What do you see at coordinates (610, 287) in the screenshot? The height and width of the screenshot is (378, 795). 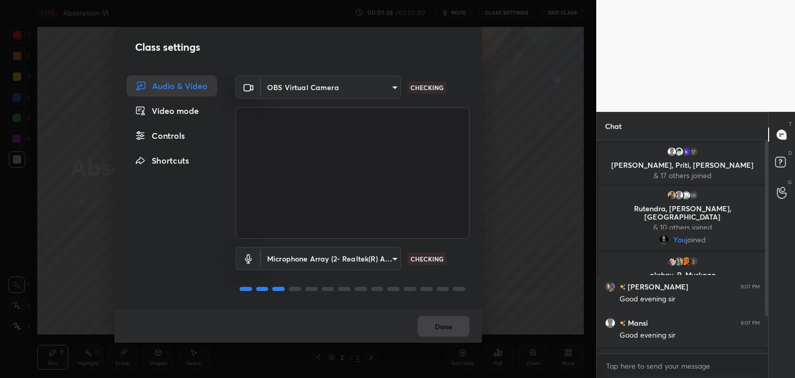 I see `img: 4394b64841ef4c47a7085118c5482d44.jpg` at bounding box center [610, 287].